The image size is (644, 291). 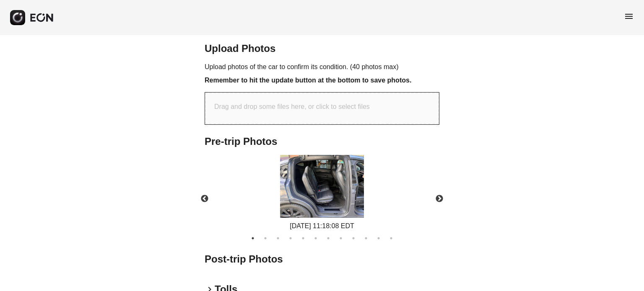 What do you see at coordinates (354, 238) in the screenshot?
I see `button: 9` at bounding box center [354, 238].